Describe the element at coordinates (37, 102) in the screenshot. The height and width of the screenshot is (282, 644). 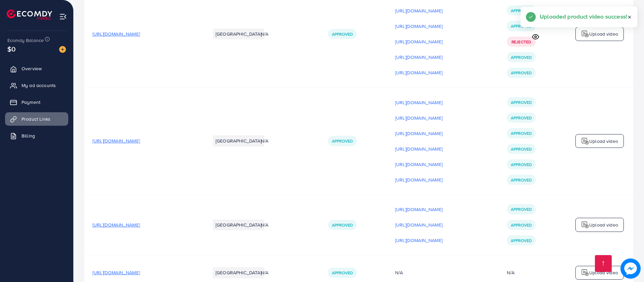
I see `a: Payment` at that location.